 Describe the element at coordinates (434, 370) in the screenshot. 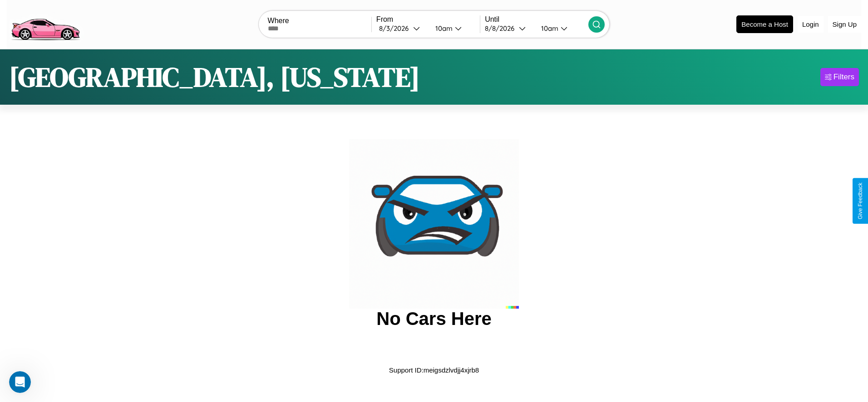

I see `p: Support ID: meigsdzlvdjj4xjrb8` at that location.